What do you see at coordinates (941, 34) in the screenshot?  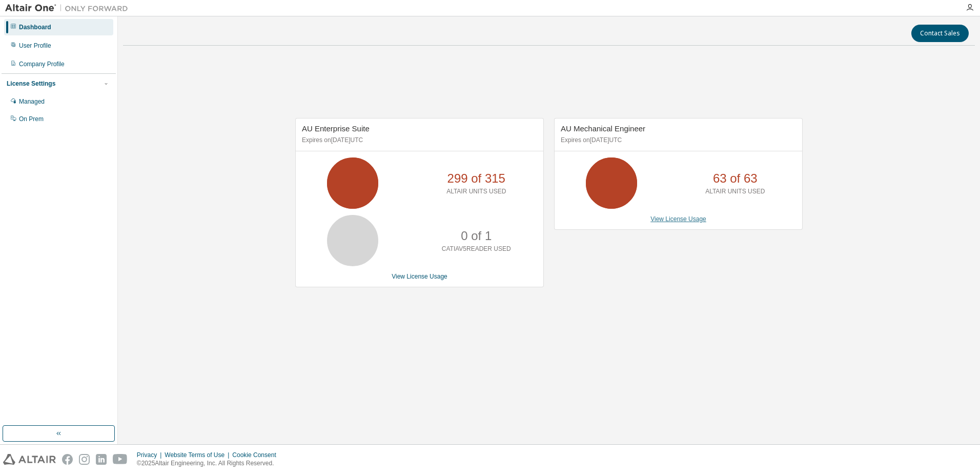 I see `button: Contact Sales` at bounding box center [941, 34].